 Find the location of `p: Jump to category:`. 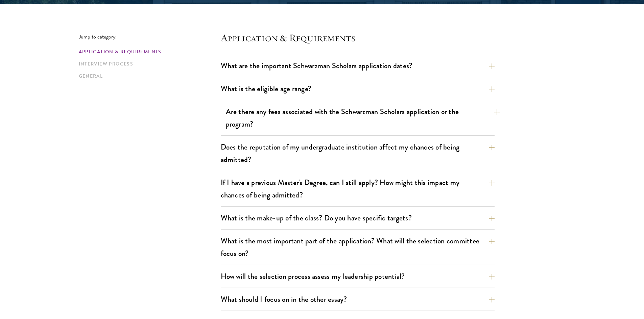

p: Jump to category: is located at coordinates (150, 37).